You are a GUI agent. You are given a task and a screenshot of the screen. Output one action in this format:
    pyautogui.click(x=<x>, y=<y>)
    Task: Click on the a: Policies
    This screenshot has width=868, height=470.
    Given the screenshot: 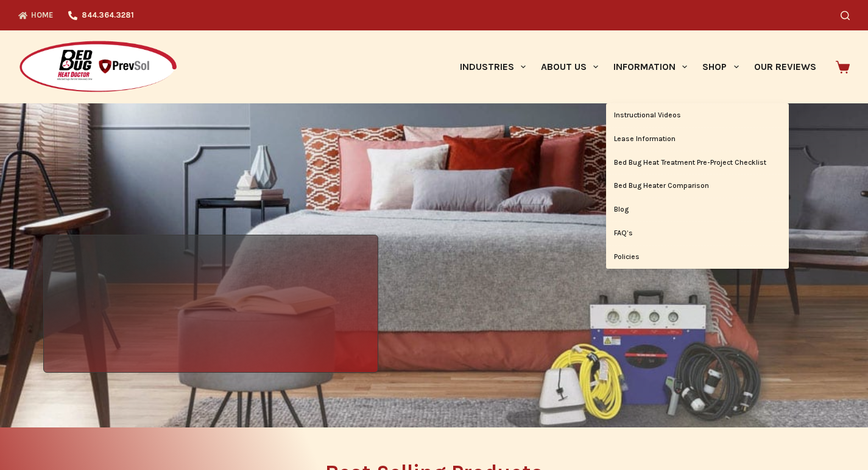 What is the action you would take?
    pyautogui.click(x=697, y=257)
    